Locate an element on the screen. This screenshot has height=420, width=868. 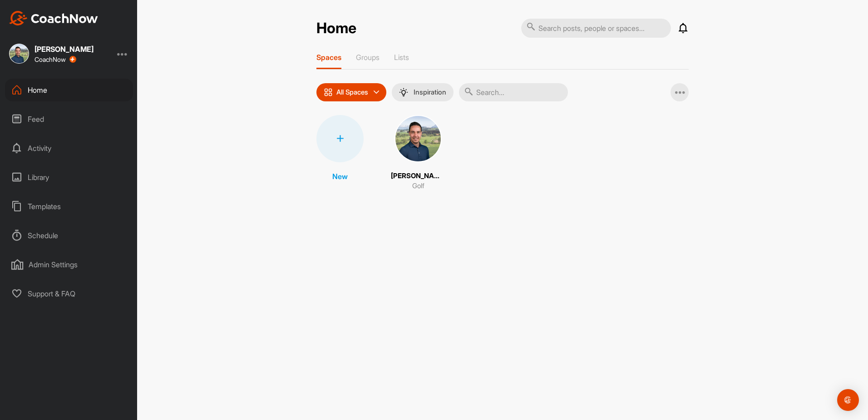
p: Golf is located at coordinates (419, 186).